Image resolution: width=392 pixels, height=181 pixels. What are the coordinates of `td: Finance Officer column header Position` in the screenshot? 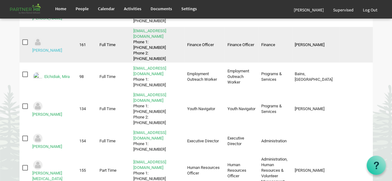 It's located at (204, 45).